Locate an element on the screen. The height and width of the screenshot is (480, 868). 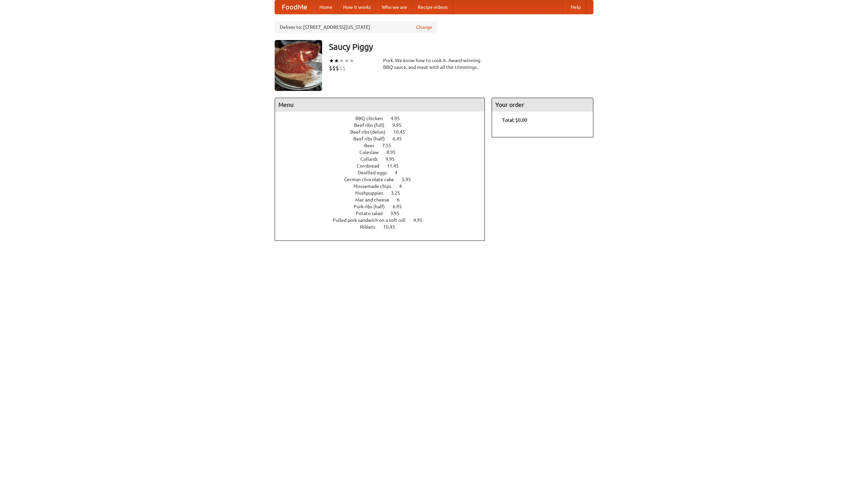
span: 6.95 is located at coordinates (401, 207).